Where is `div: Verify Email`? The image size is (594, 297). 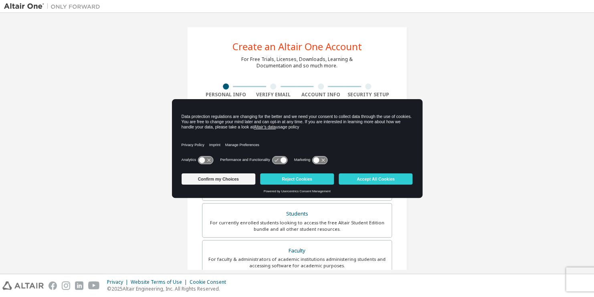
div: Verify Email is located at coordinates (273, 95).